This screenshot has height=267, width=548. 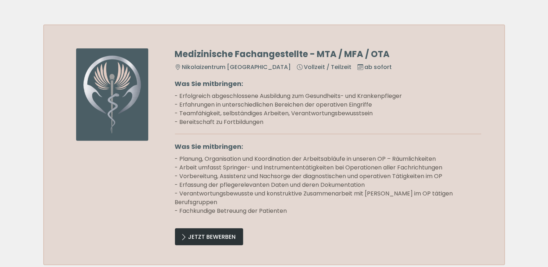 What do you see at coordinates (324, 67) in the screenshot?
I see `li: Vollzeit / Teilzeit` at bounding box center [324, 67].